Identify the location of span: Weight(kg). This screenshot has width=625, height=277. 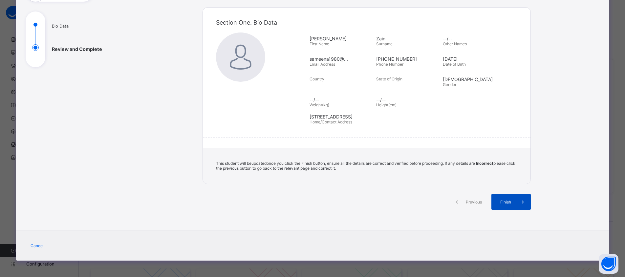
(319, 105).